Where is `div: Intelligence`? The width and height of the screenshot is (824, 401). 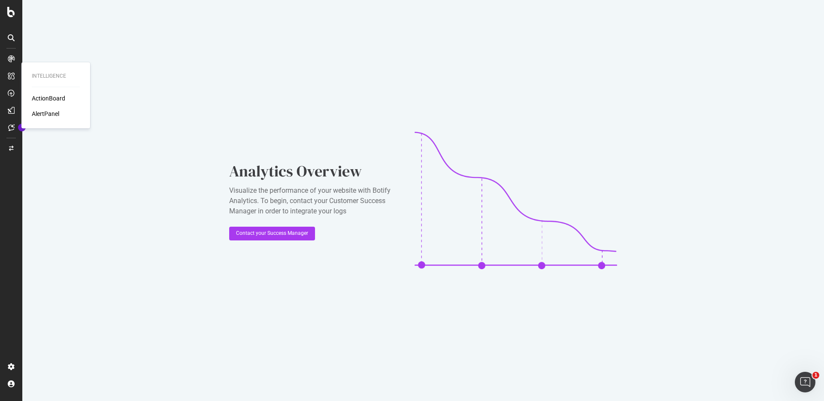
div: Intelligence is located at coordinates (56, 76).